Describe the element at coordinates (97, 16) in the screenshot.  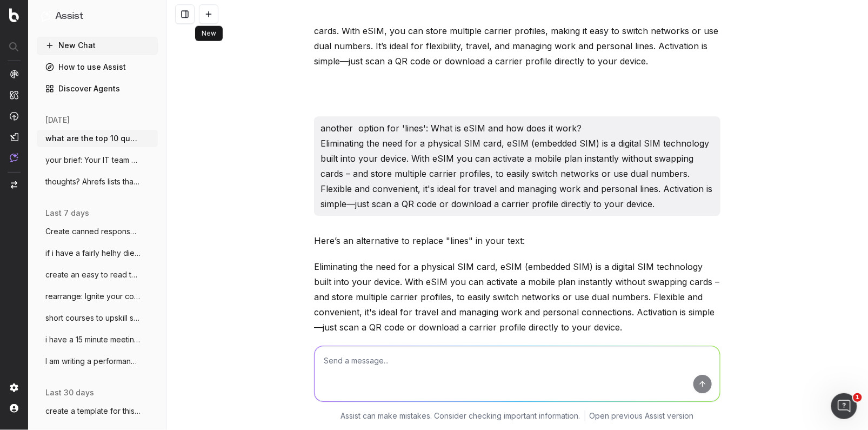
I see `button: Assist` at that location.